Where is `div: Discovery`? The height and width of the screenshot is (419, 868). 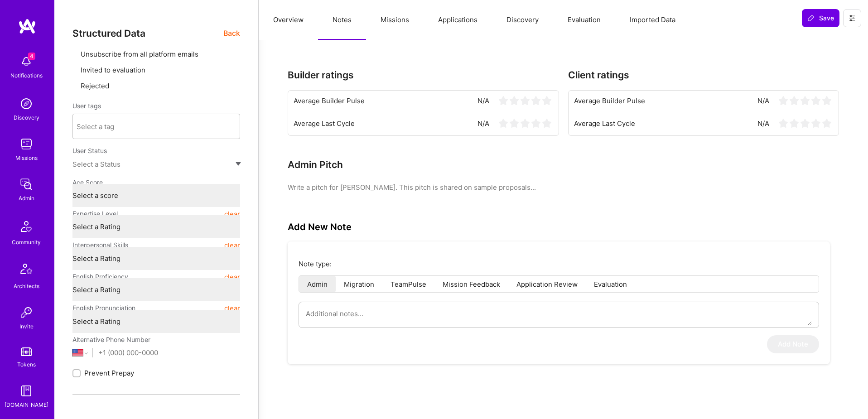 div: Discovery is located at coordinates (26, 118).